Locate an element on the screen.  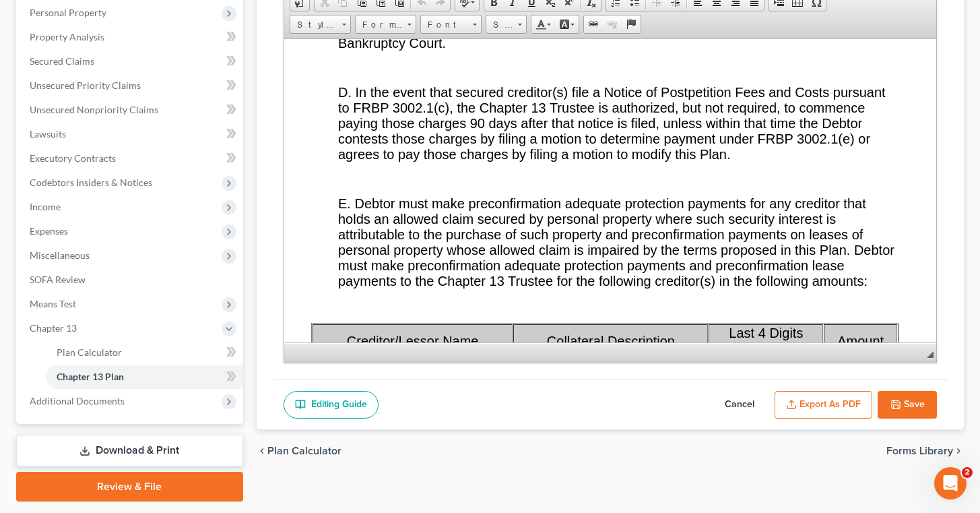
a: Format is located at coordinates (385, 25).